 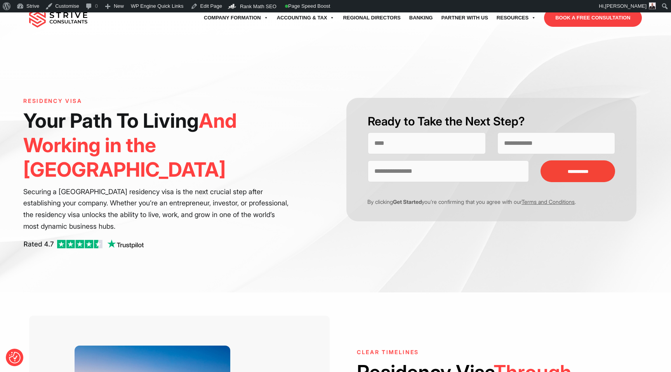 What do you see at coordinates (421, 18) in the screenshot?
I see `a: Banking` at bounding box center [421, 18].